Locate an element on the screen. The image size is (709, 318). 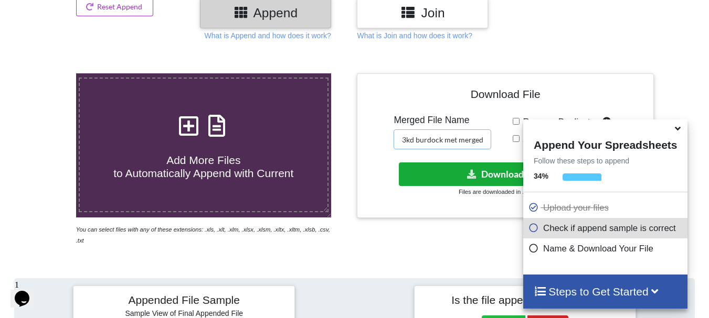
h3: Join is located at coordinates (422, 13).